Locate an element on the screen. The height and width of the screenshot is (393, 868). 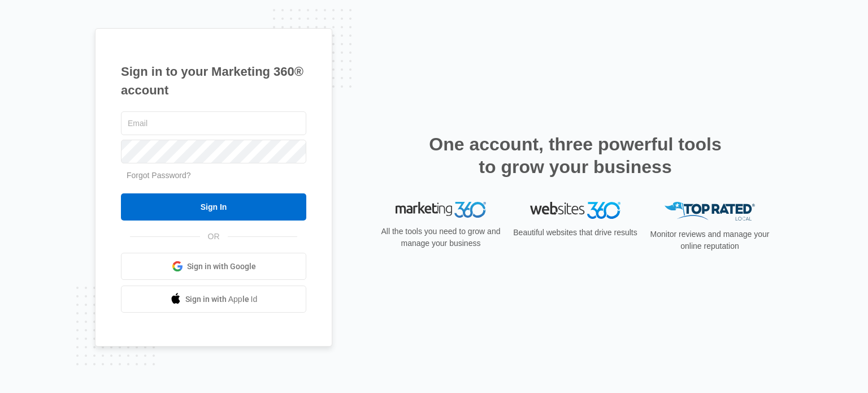
img: Websites 360 is located at coordinates (575, 210).